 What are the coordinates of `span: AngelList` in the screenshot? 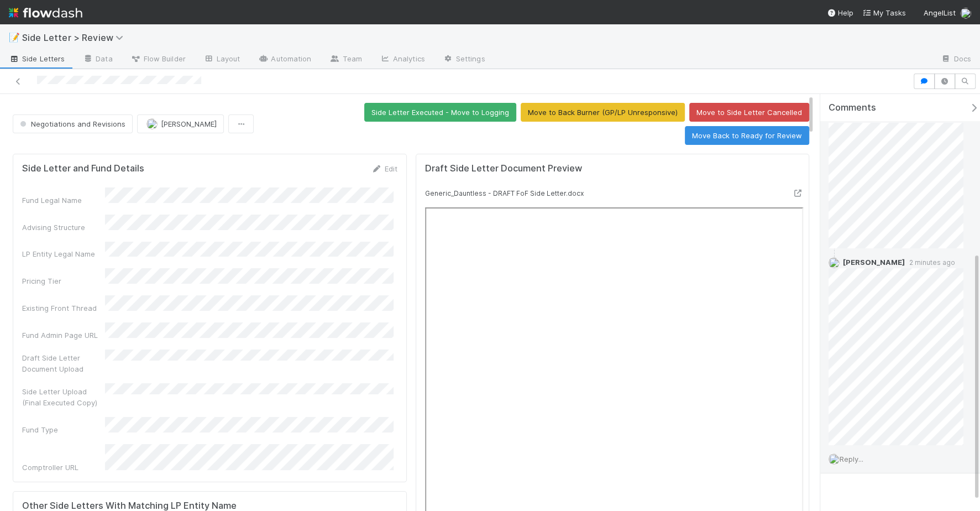 It's located at (940, 12).